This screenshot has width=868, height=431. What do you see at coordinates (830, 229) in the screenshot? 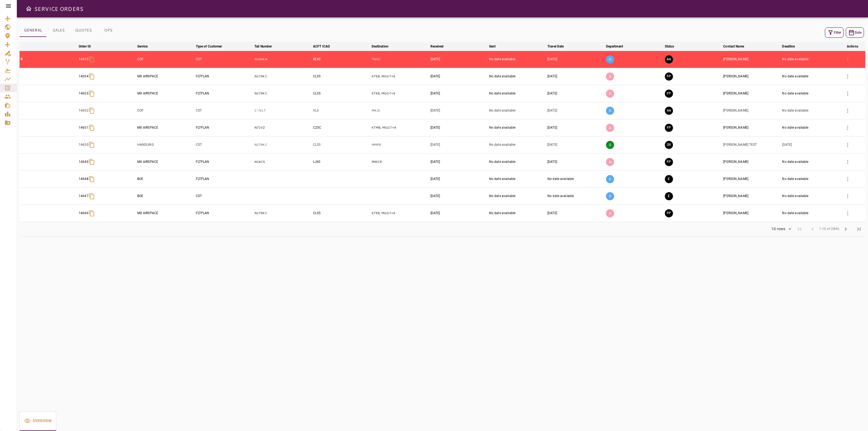
I see `span: 1-10 of 2846` at bounding box center [830, 229].